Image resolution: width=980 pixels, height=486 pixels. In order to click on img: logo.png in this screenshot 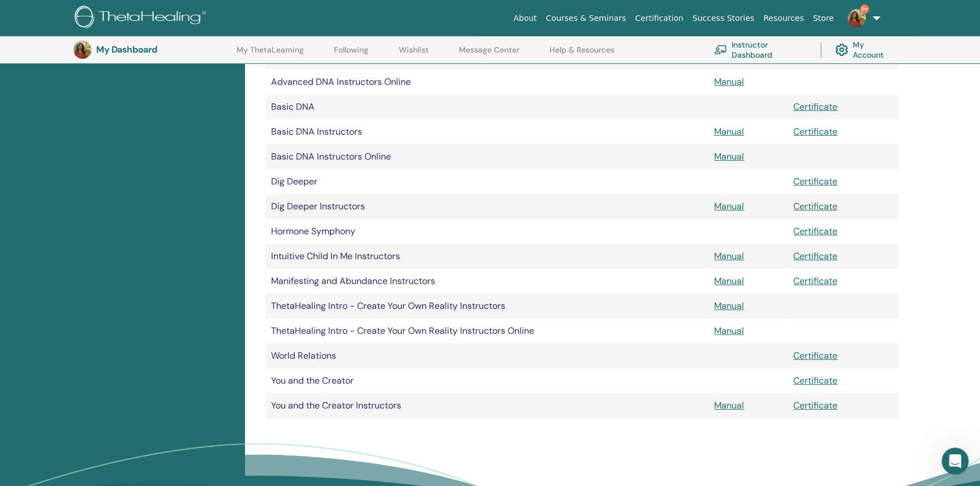, I will do `click(142, 18)`.